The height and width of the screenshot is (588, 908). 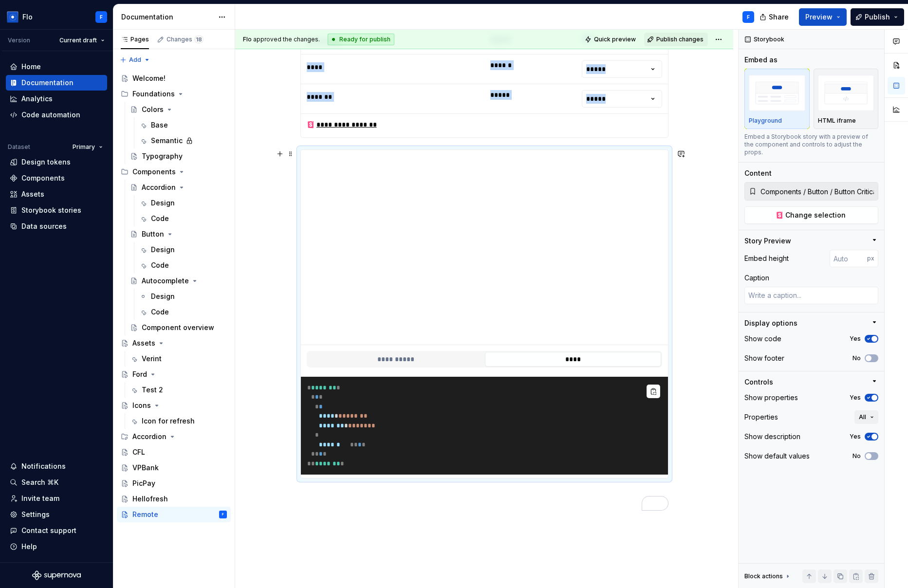 I want to click on div: Search ⌘K, so click(x=40, y=482).